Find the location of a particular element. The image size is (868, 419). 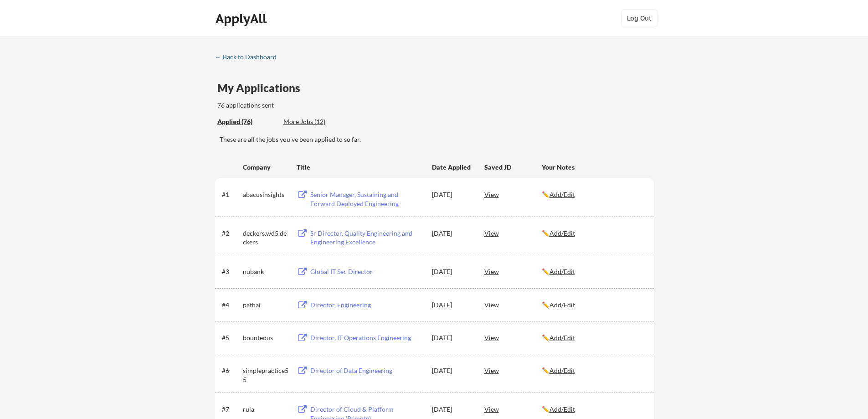

div: bounteous is located at coordinates (266, 338).